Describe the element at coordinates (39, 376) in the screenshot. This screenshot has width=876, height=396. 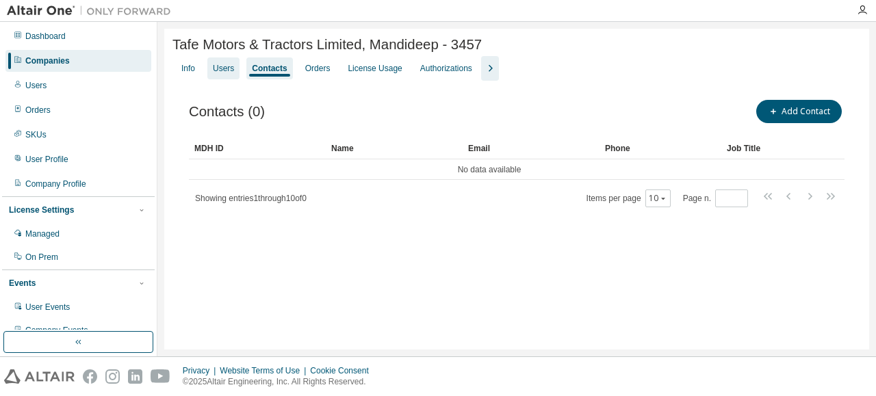
I see `img: altair_logo.svg` at that location.